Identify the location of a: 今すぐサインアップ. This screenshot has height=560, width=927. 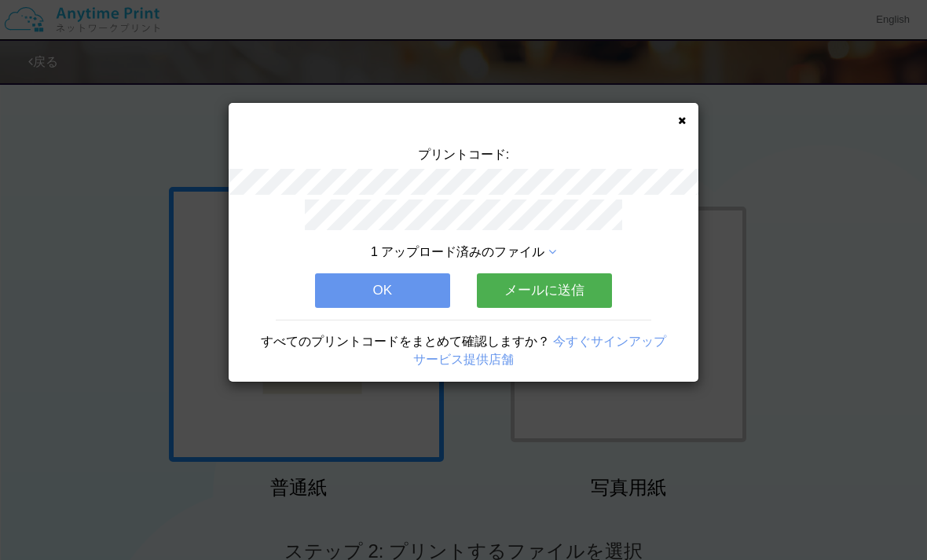
(609, 341).